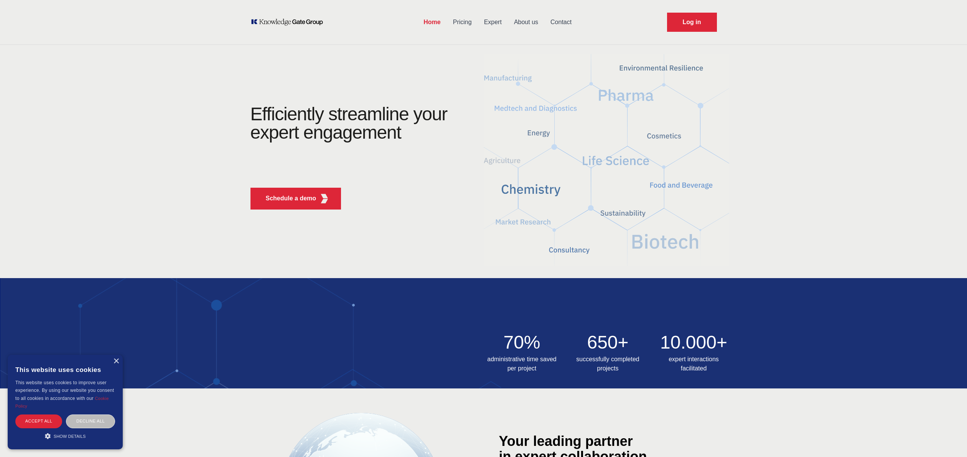 This screenshot has width=967, height=457. What do you see at coordinates (608, 364) in the screenshot?
I see `h3: successfully completed projects` at bounding box center [608, 364].